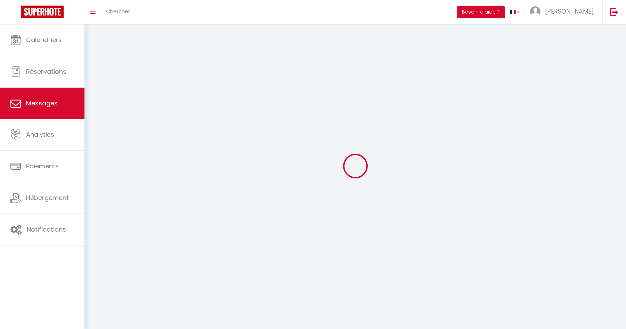 This screenshot has height=329, width=626. Describe the element at coordinates (481, 12) in the screenshot. I see `button: Besoin d'aide ?` at that location.